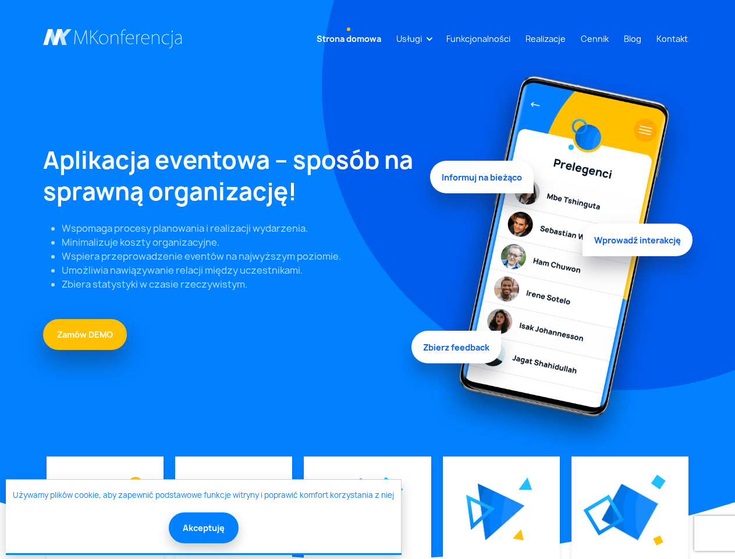 The image size is (735, 559). Describe the element at coordinates (595, 38) in the screenshot. I see `a: Cennik` at that location.